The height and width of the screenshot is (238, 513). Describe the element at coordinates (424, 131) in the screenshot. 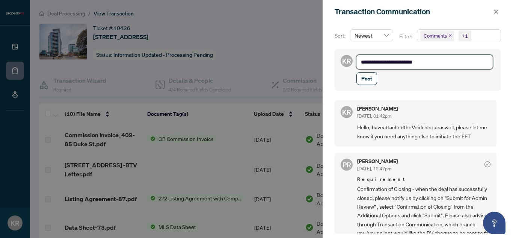

I see `span: Hello,IhaveattachedtheVoidchequeaswell, please let me know if you need anything else to initiate ...` at that location.